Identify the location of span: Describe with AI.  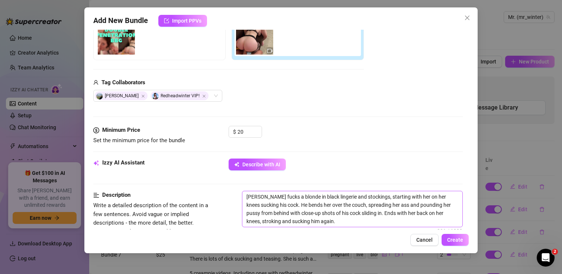
(261, 165).